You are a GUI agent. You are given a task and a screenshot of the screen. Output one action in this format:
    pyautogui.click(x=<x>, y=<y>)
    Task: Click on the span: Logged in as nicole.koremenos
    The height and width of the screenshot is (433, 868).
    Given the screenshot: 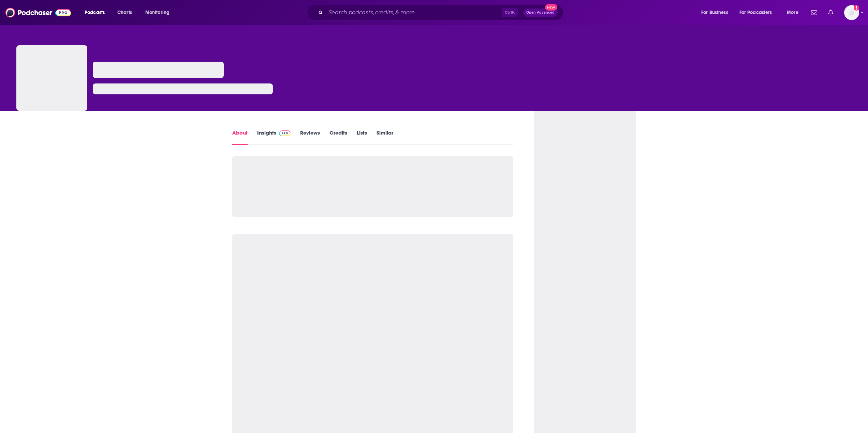 What is the action you would take?
    pyautogui.click(x=851, y=12)
    